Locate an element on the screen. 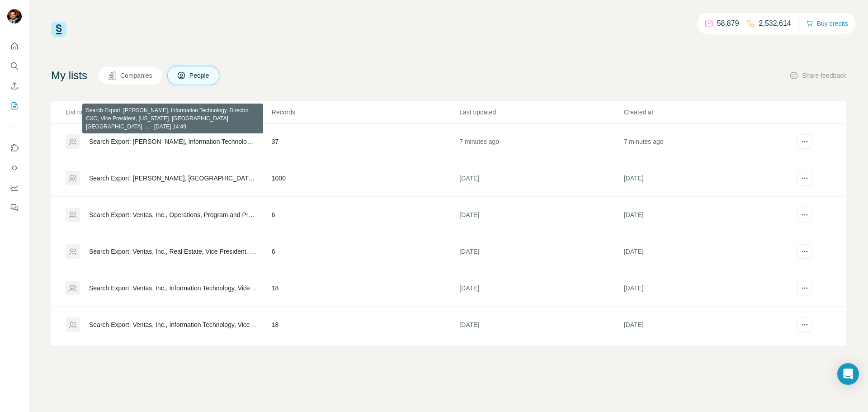  p: List name is located at coordinates (168, 112).